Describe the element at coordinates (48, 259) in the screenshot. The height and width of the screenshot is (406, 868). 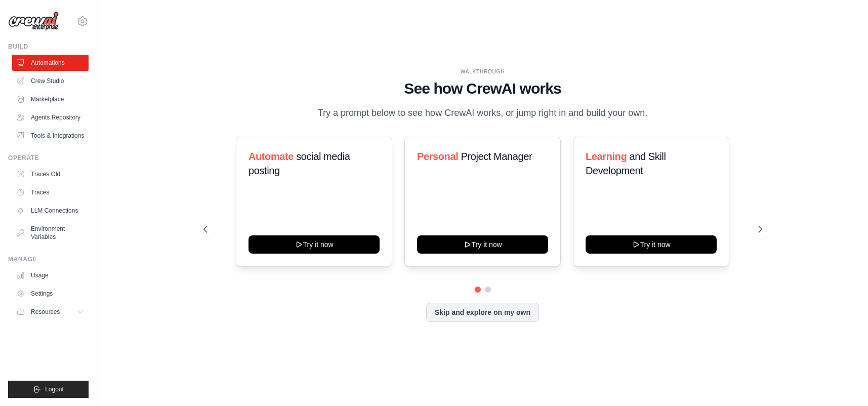
I see `div: Manage` at that location.